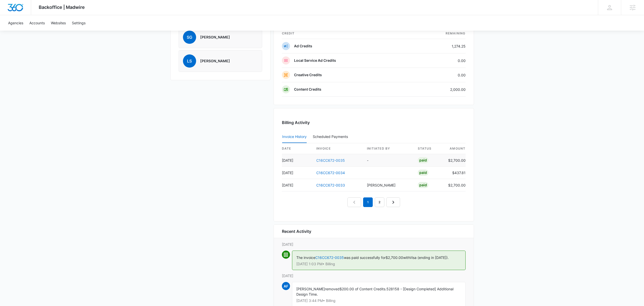  What do you see at coordinates (455, 172) in the screenshot?
I see `td: $437.81` at bounding box center [455, 172].